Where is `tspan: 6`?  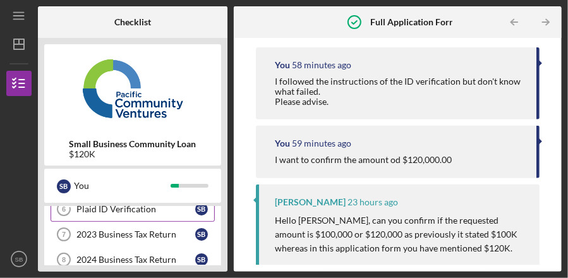
tspan: 6 is located at coordinates (64, 209).